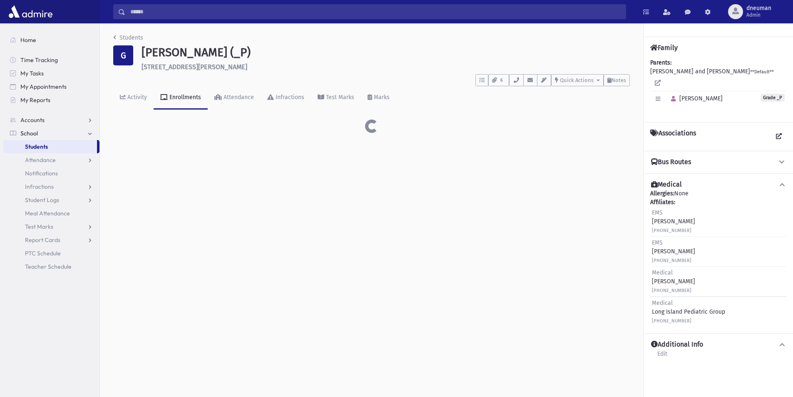 The height and width of the screenshot is (397, 793). Describe the element at coordinates (718, 258) in the screenshot. I see `div: None` at that location.